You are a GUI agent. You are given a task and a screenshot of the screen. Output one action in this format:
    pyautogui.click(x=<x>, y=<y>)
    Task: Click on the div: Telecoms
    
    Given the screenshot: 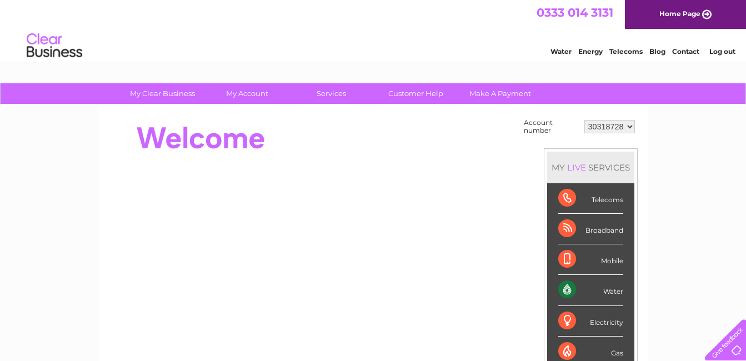 What is the action you would take?
    pyautogui.click(x=590, y=198)
    